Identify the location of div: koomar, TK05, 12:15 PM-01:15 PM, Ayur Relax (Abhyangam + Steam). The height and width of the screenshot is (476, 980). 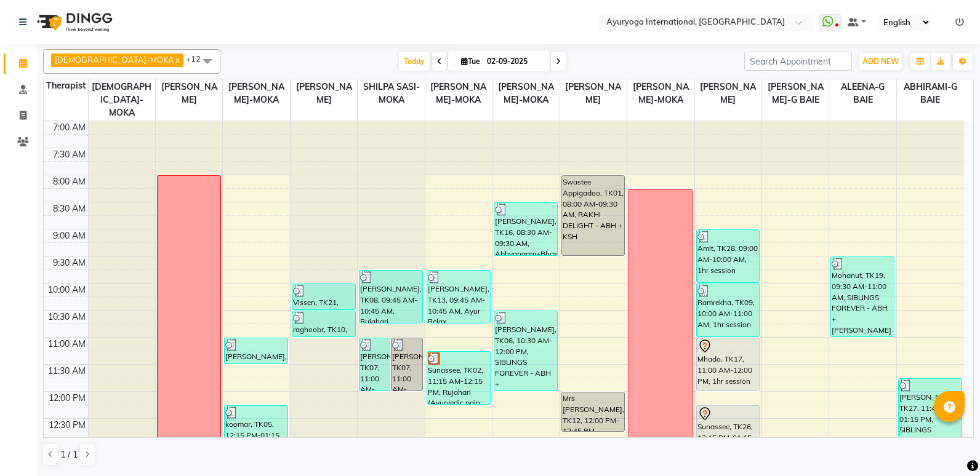
(256, 432).